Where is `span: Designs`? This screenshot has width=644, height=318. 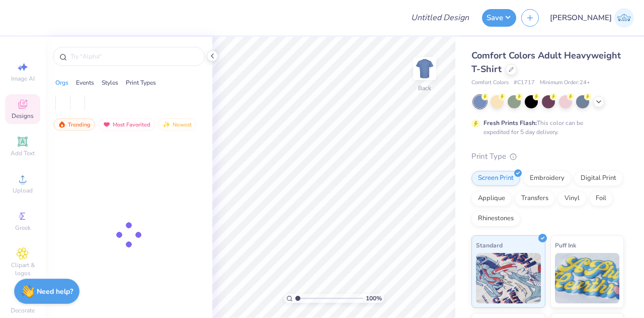 span: Designs is located at coordinates (23, 116).